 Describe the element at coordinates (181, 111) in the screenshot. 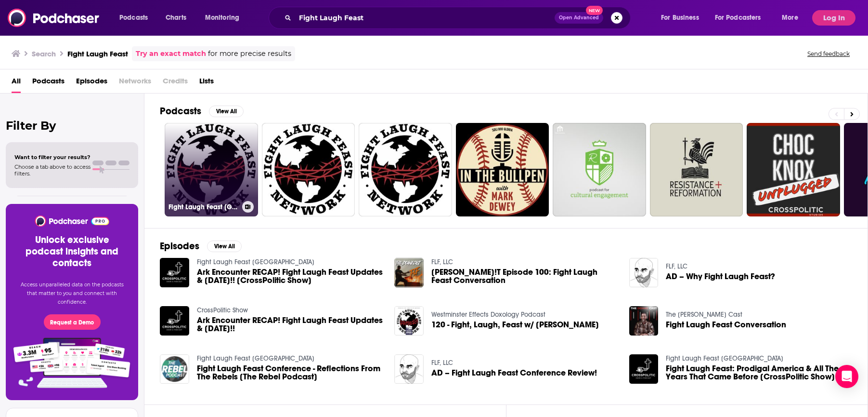

I see `h2: Podcasts` at that location.